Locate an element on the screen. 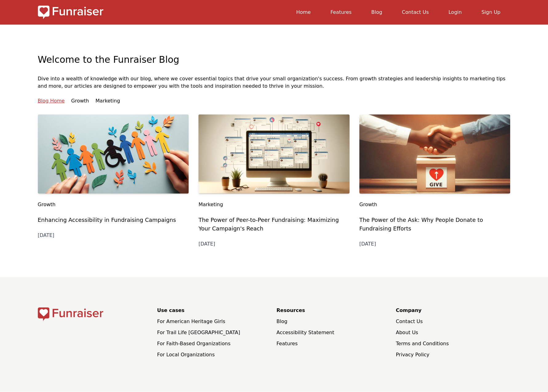 Image resolution: width=548 pixels, height=392 pixels. a: Privacy Policy is located at coordinates (413, 354).